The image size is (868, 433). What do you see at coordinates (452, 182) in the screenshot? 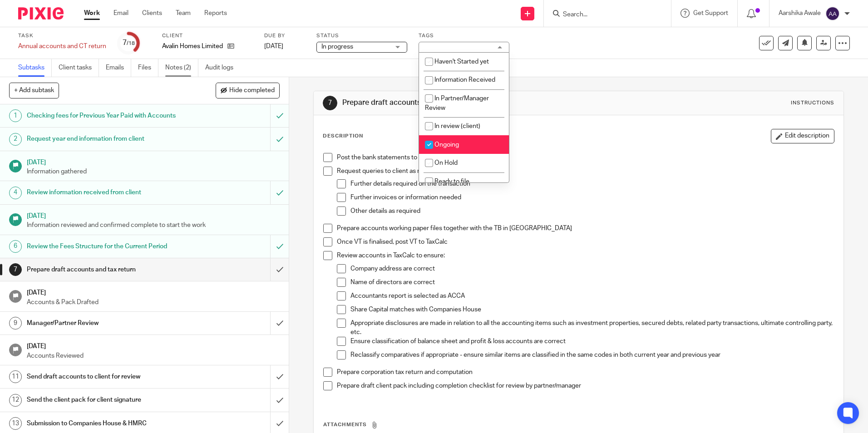
I see `span: Ready to file` at bounding box center [452, 182].